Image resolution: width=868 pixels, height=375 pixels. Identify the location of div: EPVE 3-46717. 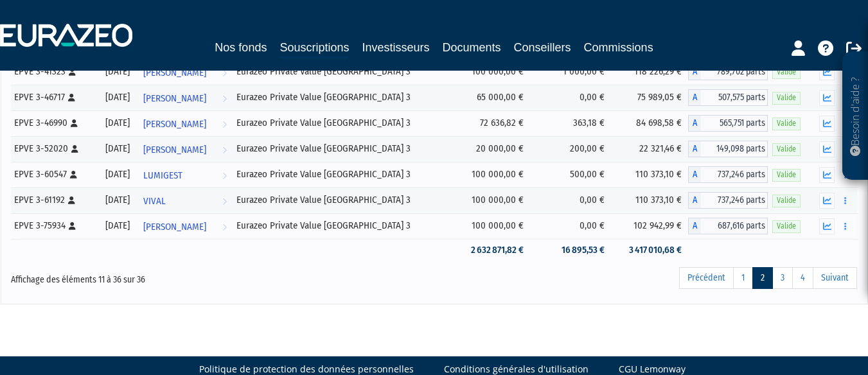
(54, 97).